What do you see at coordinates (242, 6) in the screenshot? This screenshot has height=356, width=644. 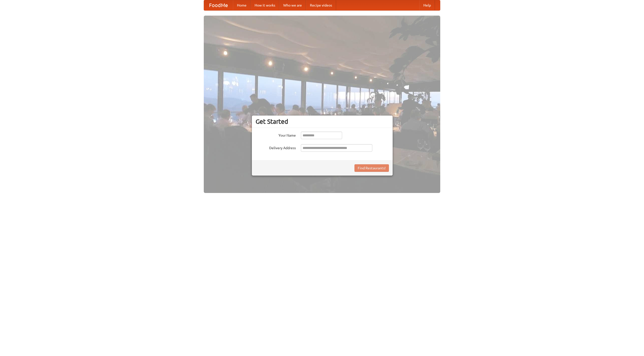 I see `a: Home` at bounding box center [242, 6].